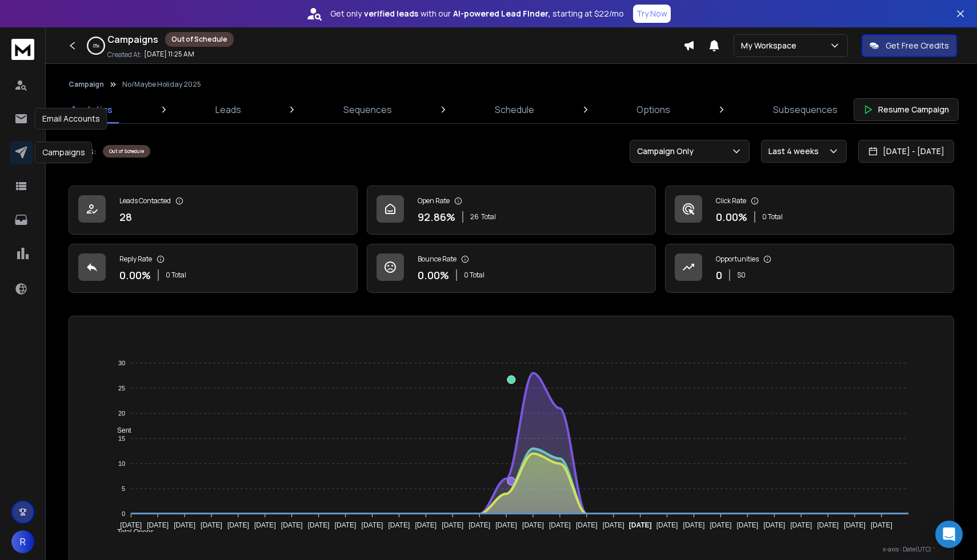 This screenshot has width=977, height=560. Describe the element at coordinates (437, 259) in the screenshot. I see `p: Bounce Rate` at that location.